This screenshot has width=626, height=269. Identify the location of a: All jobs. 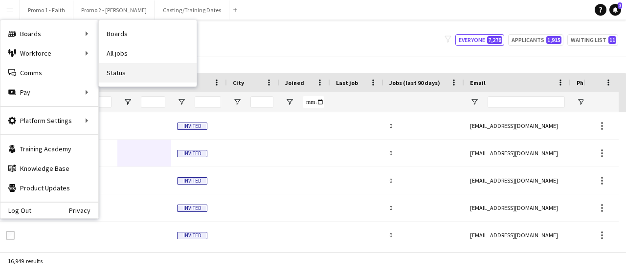
(148, 53).